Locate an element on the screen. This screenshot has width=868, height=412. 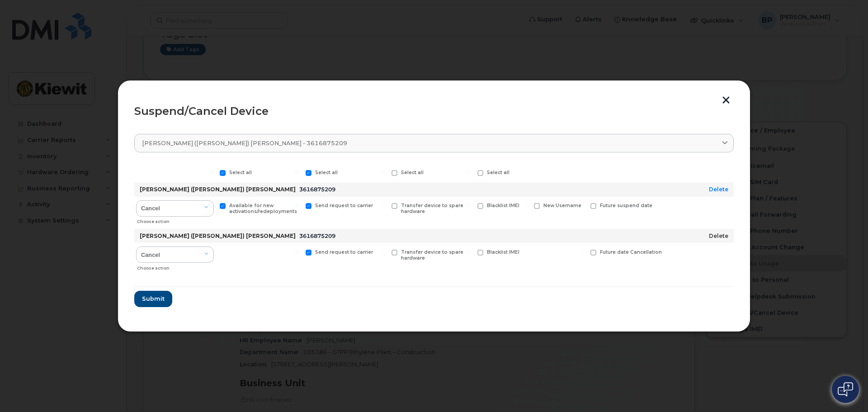
button: Submit is located at coordinates (153, 299).